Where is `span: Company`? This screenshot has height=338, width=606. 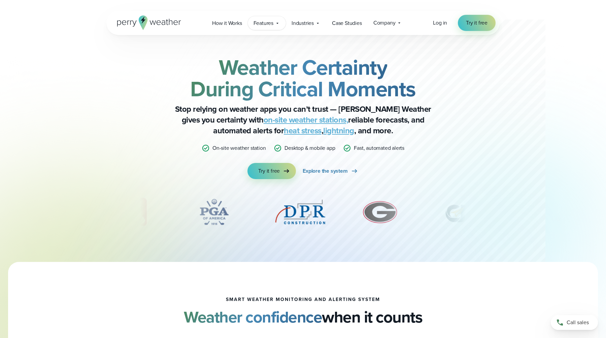
span: Company is located at coordinates (385, 23).